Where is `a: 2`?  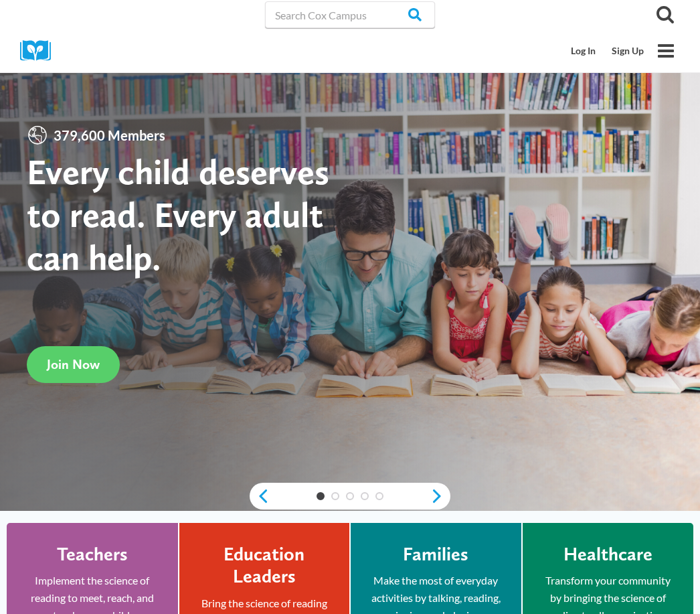 a: 2 is located at coordinates (336, 496).